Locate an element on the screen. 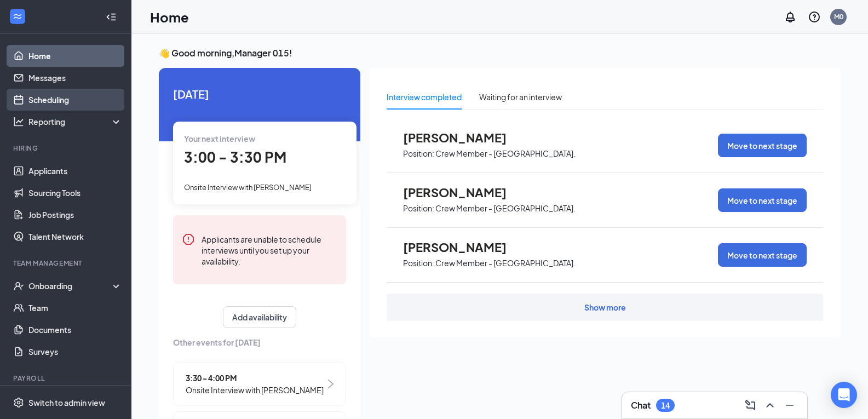 This screenshot has height=419, width=868. div: Team Management is located at coordinates (66, 263).